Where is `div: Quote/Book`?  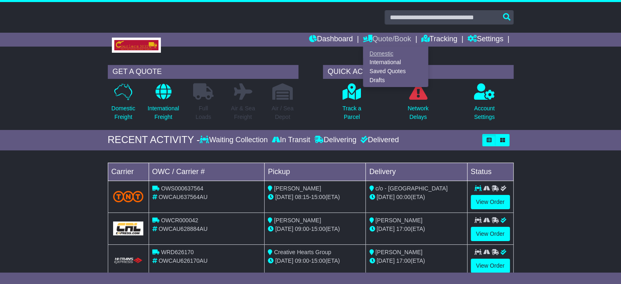 div: Quote/Book is located at coordinates (396, 67).